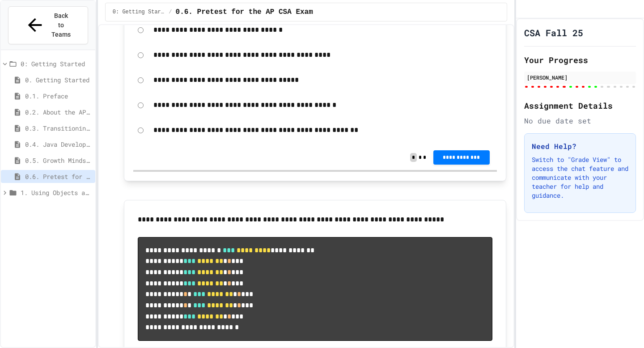  Describe the element at coordinates (58, 95) in the screenshot. I see `span: 0.1. Preface` at that location.